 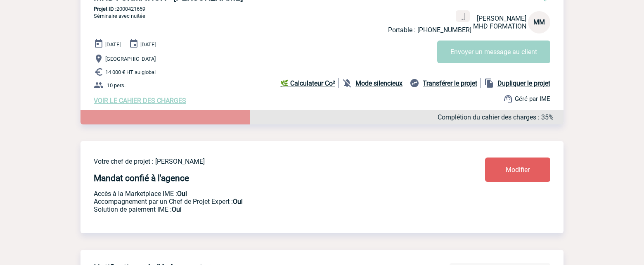 What do you see at coordinates (524, 83) in the screenshot?
I see `b: Dupliquer le projet` at bounding box center [524, 83].